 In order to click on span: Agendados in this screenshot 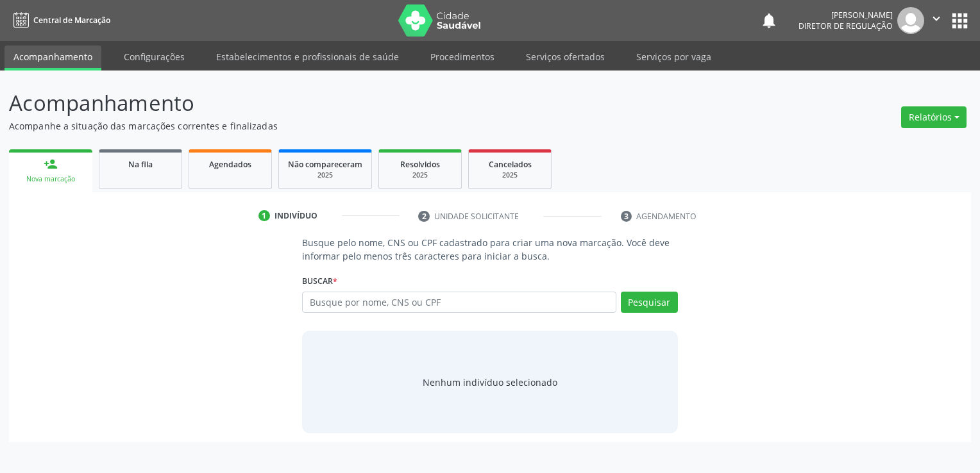, I will do `click(230, 164)`.